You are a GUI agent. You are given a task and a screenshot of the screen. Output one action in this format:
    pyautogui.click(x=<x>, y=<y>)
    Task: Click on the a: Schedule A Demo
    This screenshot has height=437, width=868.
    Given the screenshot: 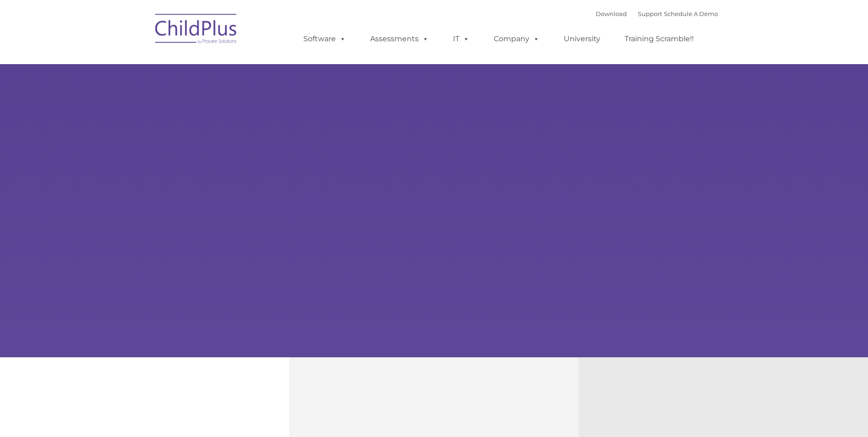 What is the action you would take?
    pyautogui.click(x=691, y=14)
    